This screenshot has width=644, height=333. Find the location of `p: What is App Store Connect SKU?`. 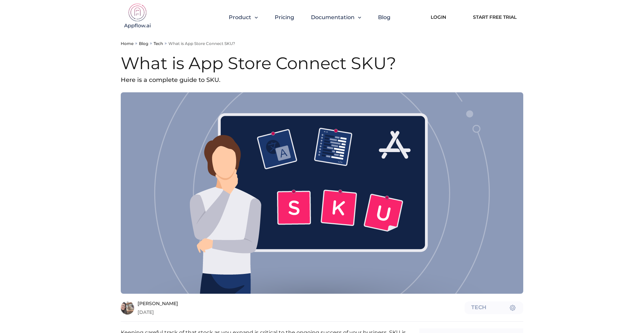

p: What is App Store Connect SKU? is located at coordinates (202, 43).